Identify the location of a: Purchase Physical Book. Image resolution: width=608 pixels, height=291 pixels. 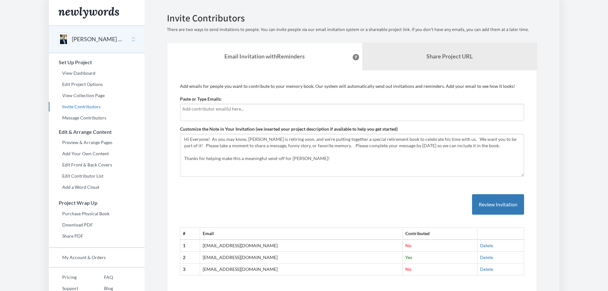
(97, 213).